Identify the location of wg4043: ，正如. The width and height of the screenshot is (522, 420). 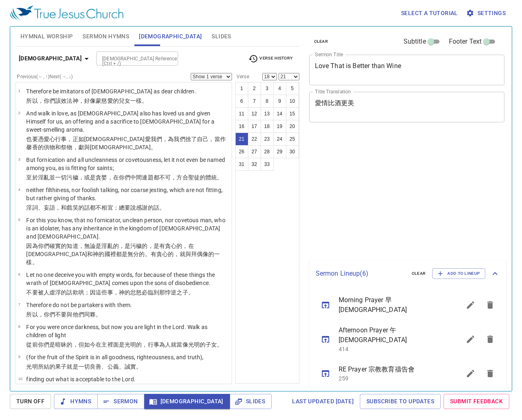
(126, 143).